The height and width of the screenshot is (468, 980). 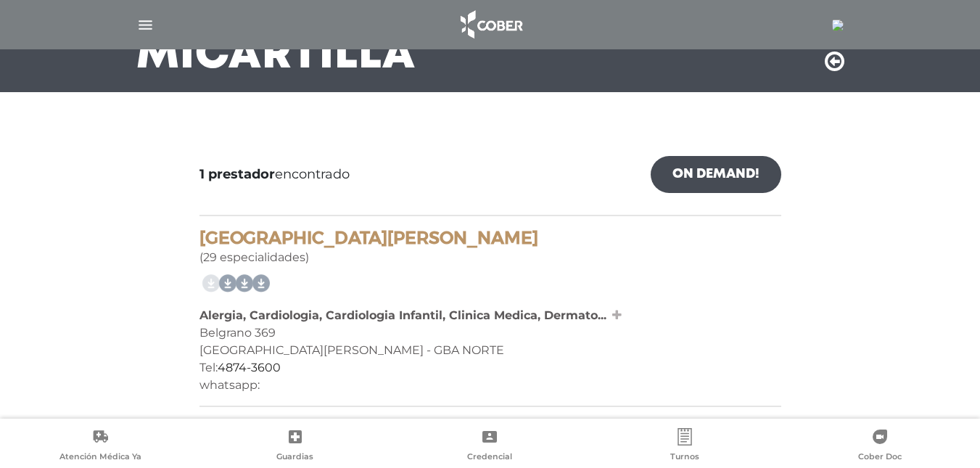 What do you see at coordinates (145, 25) in the screenshot?
I see `img: Cober_menu-lines-white.svg` at bounding box center [145, 25].